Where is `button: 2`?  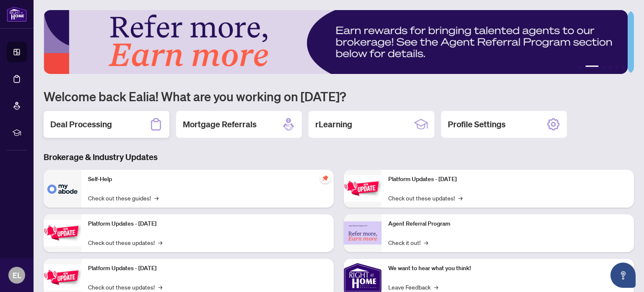 button: 2 is located at coordinates (592, 67).